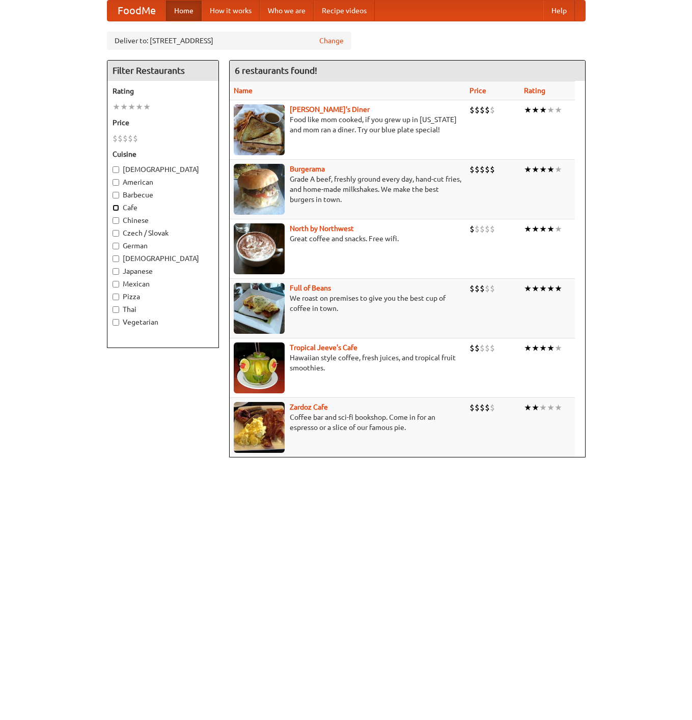 The height and width of the screenshot is (720, 692). Describe the element at coordinates (116, 297) in the screenshot. I see `input: Pizza` at that location.